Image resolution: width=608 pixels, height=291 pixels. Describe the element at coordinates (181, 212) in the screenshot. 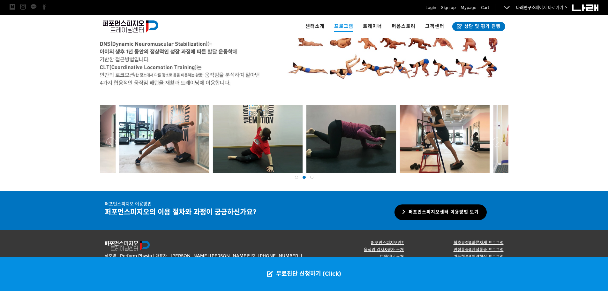

I see `strong: 퍼포먼스피지오의 이용 절차와 과정이 궁금하신가요?` at that location.